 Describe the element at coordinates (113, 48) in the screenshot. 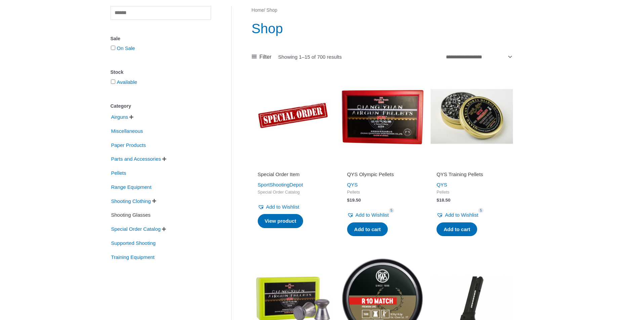

I see `input: On Sale` at that location.